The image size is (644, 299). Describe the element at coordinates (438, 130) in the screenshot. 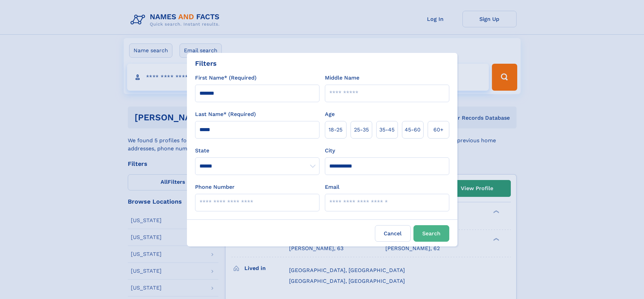

I see `span: 60+` at that location.